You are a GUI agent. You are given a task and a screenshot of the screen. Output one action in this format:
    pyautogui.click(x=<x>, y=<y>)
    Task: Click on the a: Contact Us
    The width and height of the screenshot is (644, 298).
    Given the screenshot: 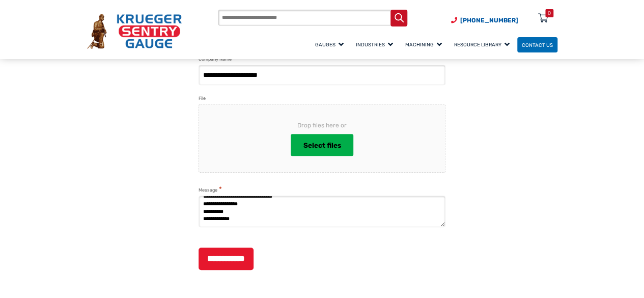 What is the action you would take?
    pyautogui.click(x=537, y=45)
    